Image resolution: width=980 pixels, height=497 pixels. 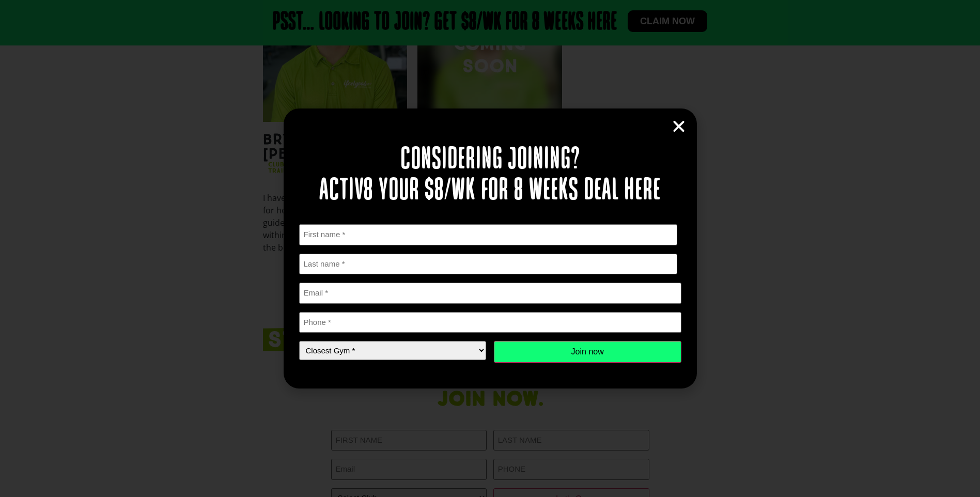 What do you see at coordinates (491, 322) in the screenshot?
I see `input: Phone *` at bounding box center [491, 322].